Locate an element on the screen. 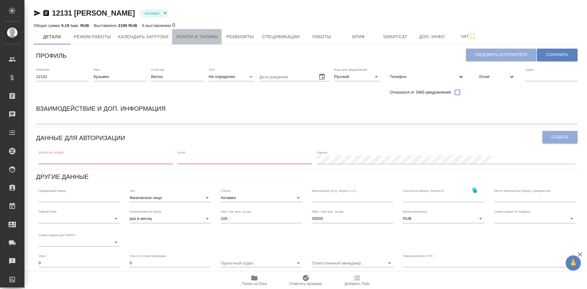  span: Спецификации is located at coordinates (281, 37).